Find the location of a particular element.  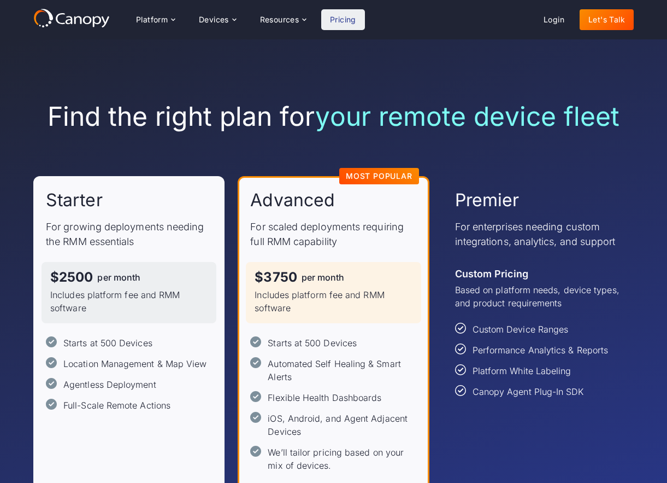

a: Let's Talk is located at coordinates (607, 20).